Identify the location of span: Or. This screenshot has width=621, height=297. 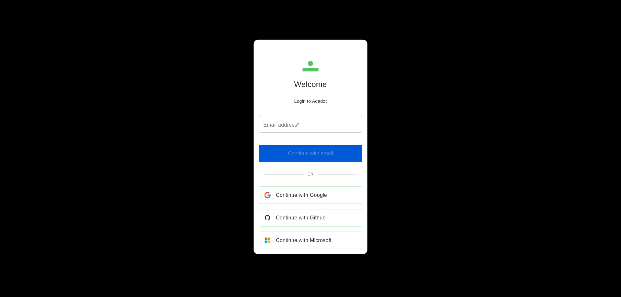
(310, 174).